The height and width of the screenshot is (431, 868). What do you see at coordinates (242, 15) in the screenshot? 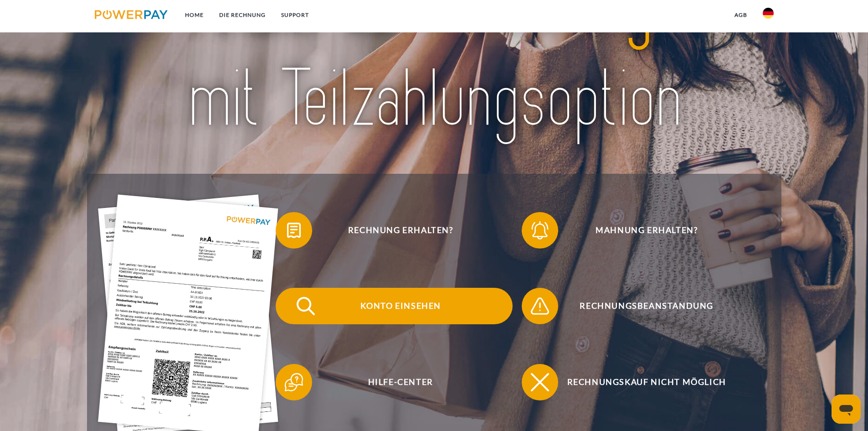
I see `a: DIE RECHNUNG` at bounding box center [242, 15].